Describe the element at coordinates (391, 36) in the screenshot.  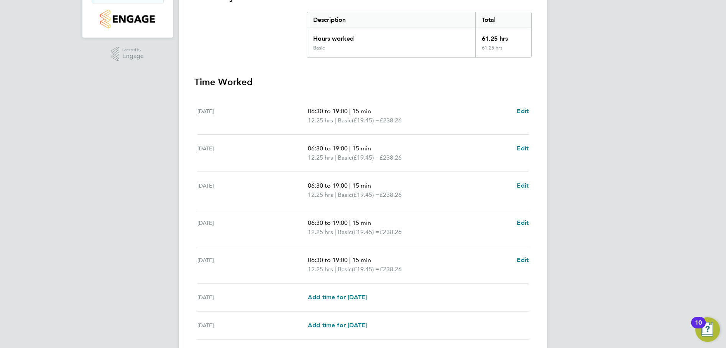
I see `div: Hours worked` at that location.